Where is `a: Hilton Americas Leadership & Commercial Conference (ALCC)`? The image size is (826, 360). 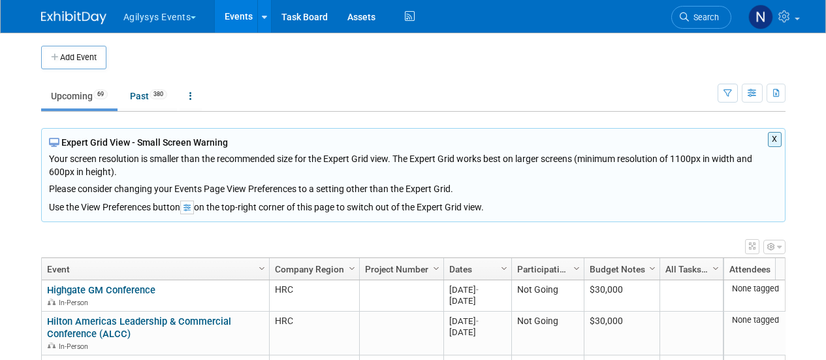
a: Hilton Americas Leadership & Commercial Conference (ALCC) is located at coordinates (139, 327).